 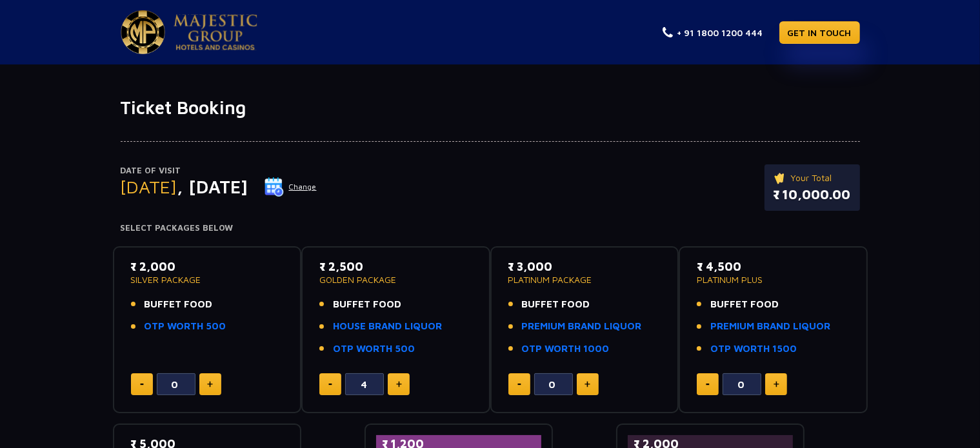 What do you see at coordinates (291, 187) in the screenshot?
I see `button: Change` at bounding box center [291, 187].